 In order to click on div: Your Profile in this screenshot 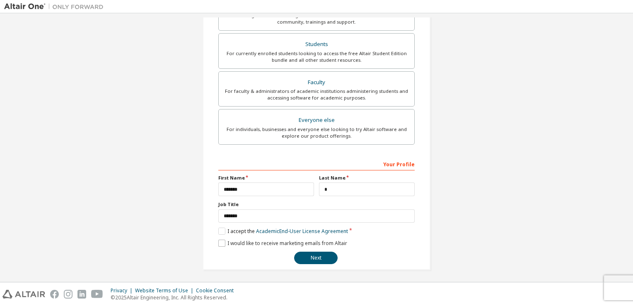, I will do `click(317, 164)`.